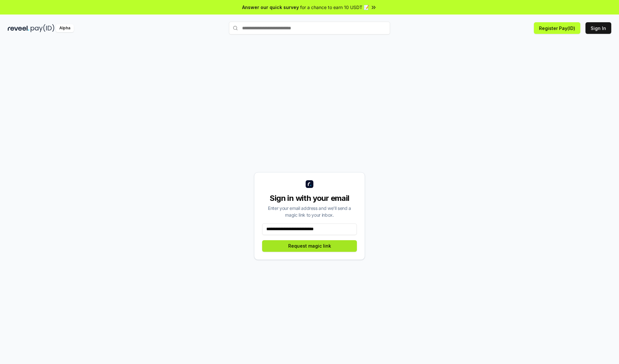  I want to click on span: Answer our quick survey, so click(271, 7).